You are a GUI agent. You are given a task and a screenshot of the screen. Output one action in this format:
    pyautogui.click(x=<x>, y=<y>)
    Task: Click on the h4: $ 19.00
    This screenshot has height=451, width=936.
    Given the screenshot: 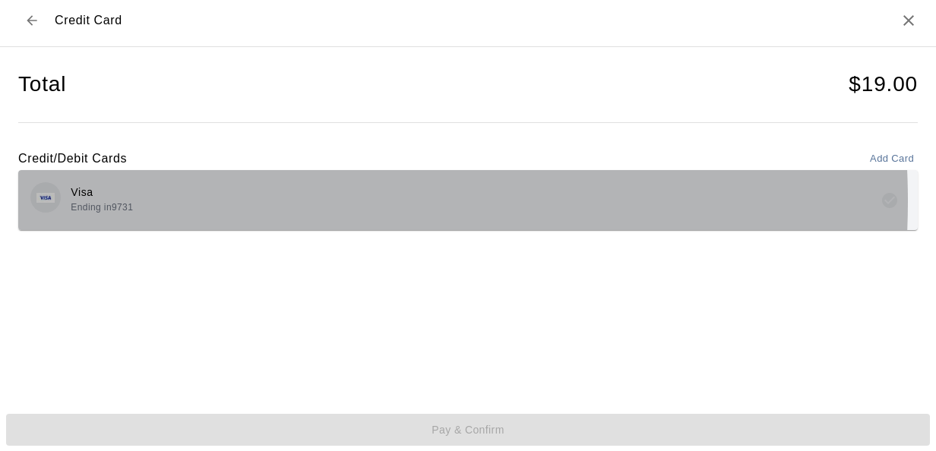 What is the action you would take?
    pyautogui.click(x=883, y=84)
    